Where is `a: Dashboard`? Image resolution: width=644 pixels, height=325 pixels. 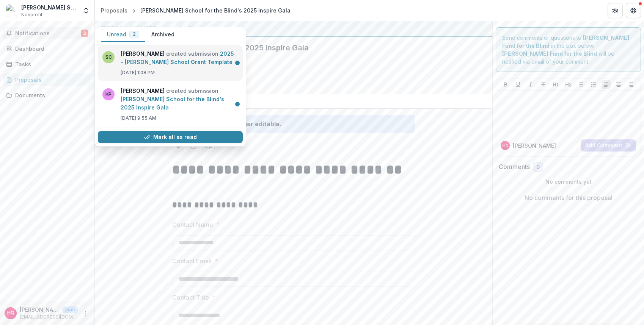
a: Dashboard is located at coordinates (47, 49).